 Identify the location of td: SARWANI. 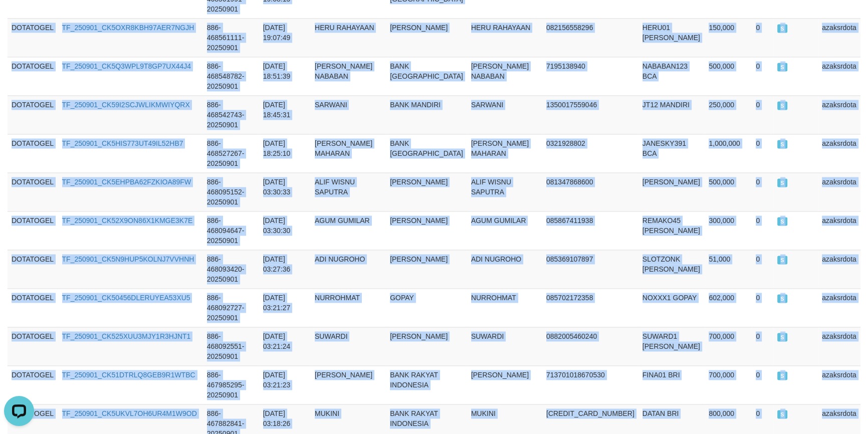
(348, 114).